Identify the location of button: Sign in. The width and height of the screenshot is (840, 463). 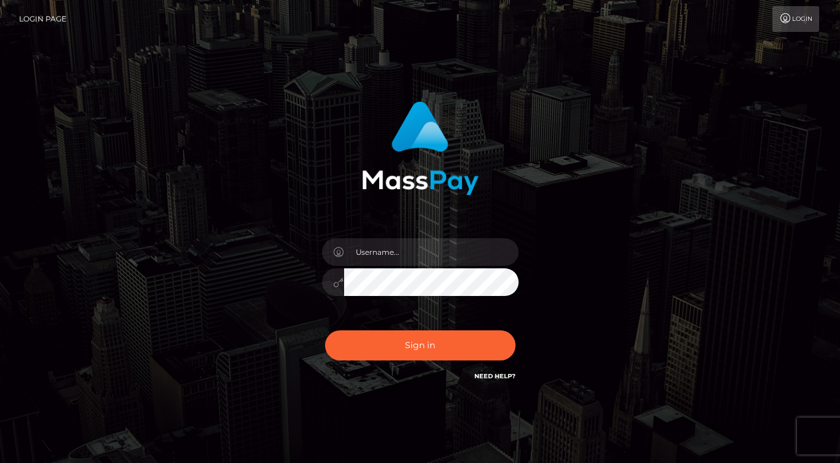
(420, 345).